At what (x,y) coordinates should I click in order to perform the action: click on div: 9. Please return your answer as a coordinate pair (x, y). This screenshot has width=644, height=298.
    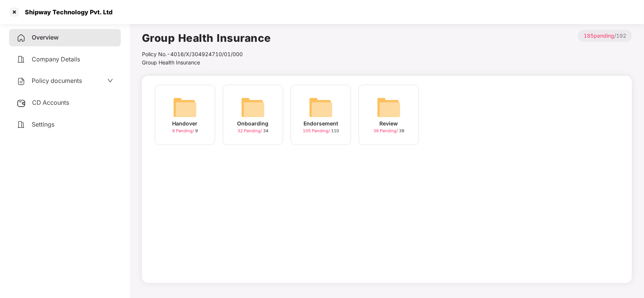
    Looking at the image, I should click on (185, 131).